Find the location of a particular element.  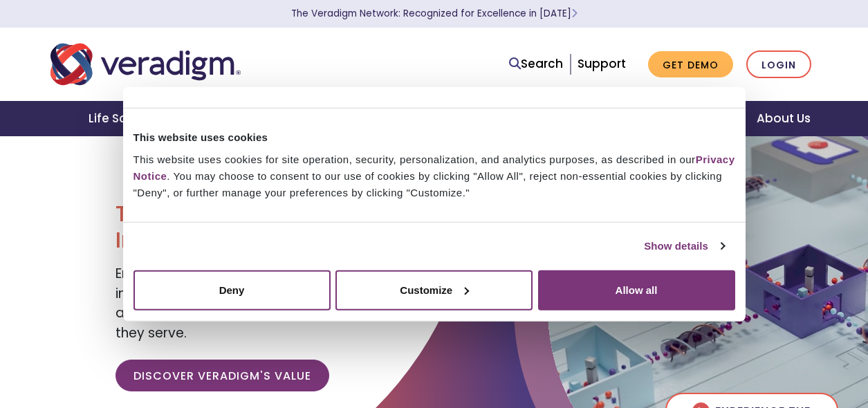

a: Discover Veradigm's Value is located at coordinates (222, 375).